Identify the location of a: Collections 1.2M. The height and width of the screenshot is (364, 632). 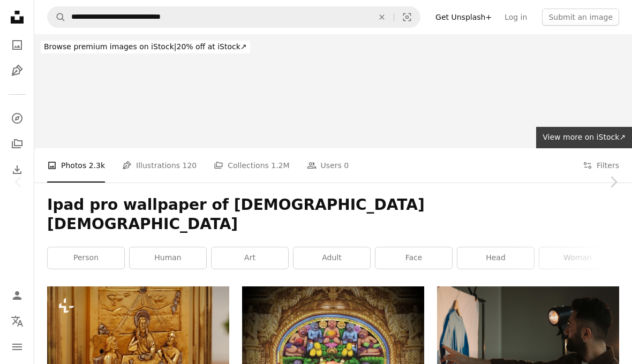
(251, 165).